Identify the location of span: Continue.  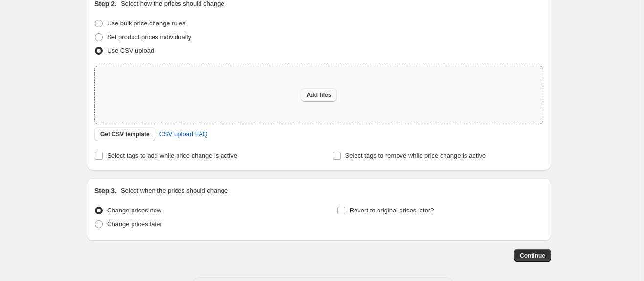
(533, 255).